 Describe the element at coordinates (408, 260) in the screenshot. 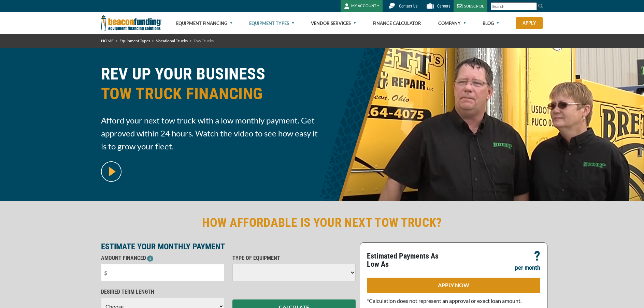

I see `p: Estimated Payments As Low As` at that location.